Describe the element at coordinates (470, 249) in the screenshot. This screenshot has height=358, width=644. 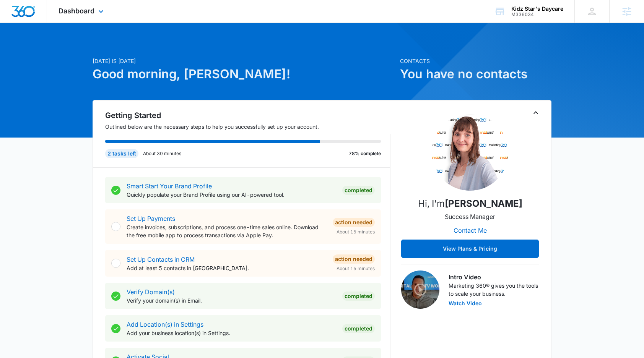
I see `button: View Plans & Pricing` at that location.